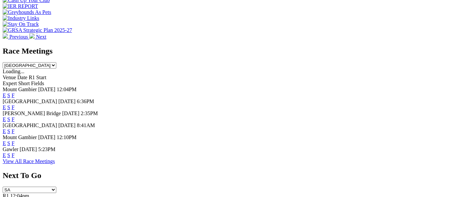  I want to click on span: Fields, so click(37, 83).